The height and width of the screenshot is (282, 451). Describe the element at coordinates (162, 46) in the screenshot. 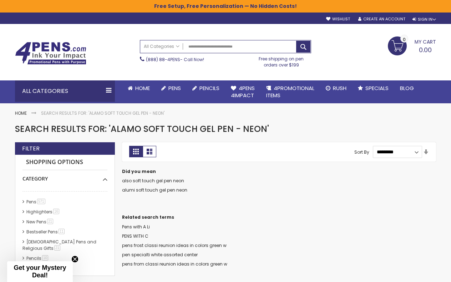

I see `span: All Categories` at that location.